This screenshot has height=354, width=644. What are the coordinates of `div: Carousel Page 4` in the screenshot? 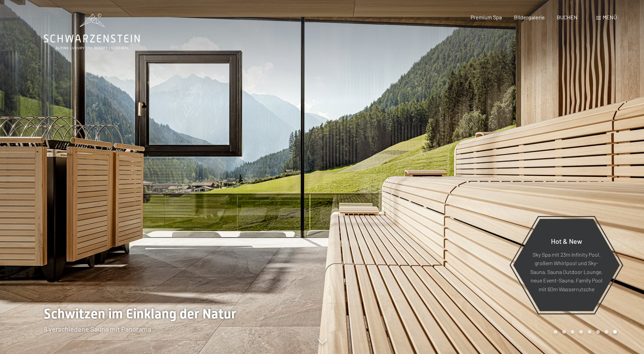 It's located at (581, 332).